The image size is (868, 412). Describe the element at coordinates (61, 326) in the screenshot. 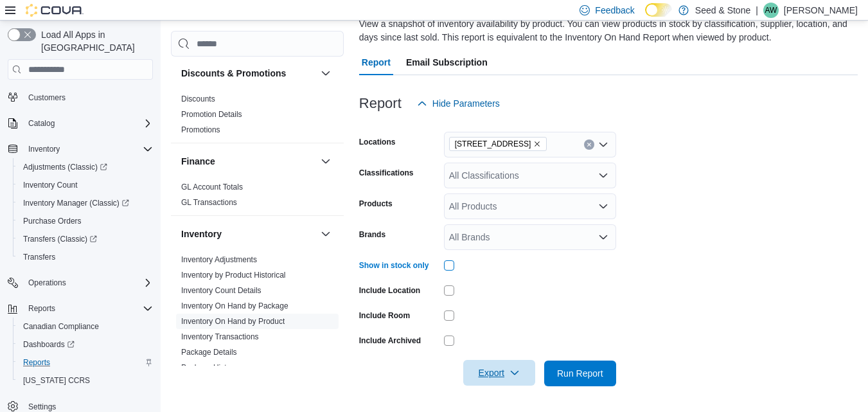

I see `a: Canadian Compliance` at that location.